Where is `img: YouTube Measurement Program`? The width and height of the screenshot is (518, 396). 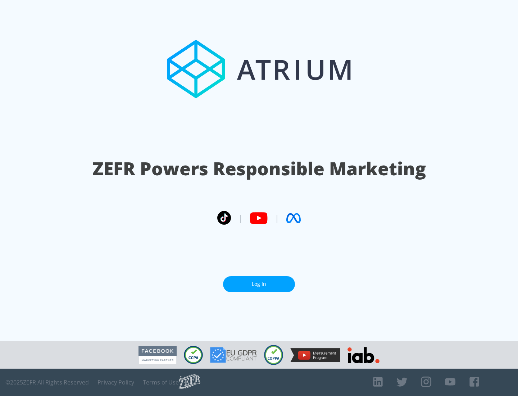
img: YouTube Measurement Program is located at coordinates (315, 355).